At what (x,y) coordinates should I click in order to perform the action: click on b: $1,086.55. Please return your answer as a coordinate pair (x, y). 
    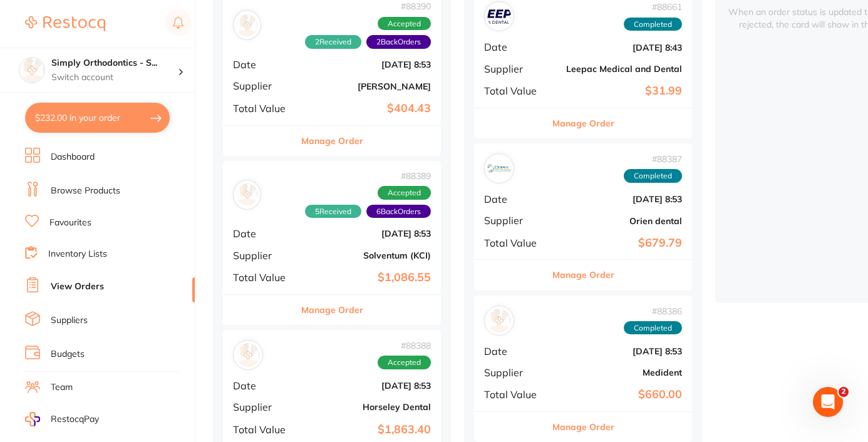
    Looking at the image, I should click on (368, 278).